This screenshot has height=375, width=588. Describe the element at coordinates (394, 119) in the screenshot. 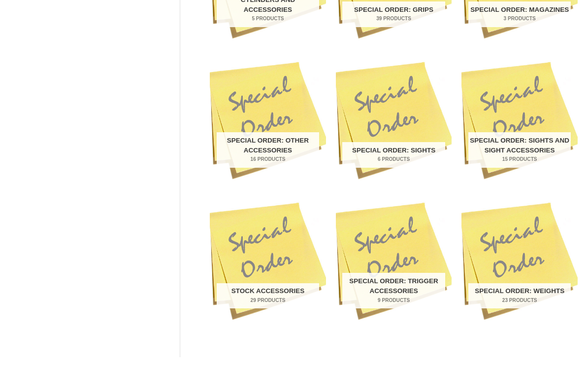

I see `img: Special Order: Sights` at that location.